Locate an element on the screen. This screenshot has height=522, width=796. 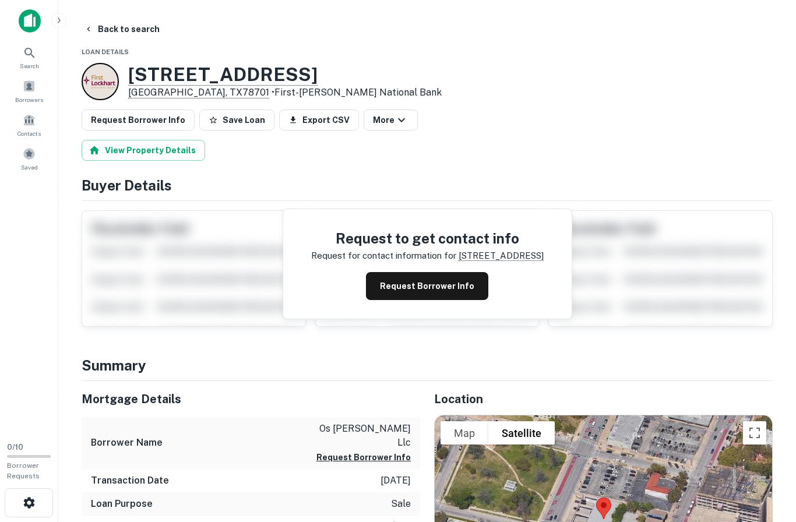
span: Loan Details is located at coordinates (105, 52).